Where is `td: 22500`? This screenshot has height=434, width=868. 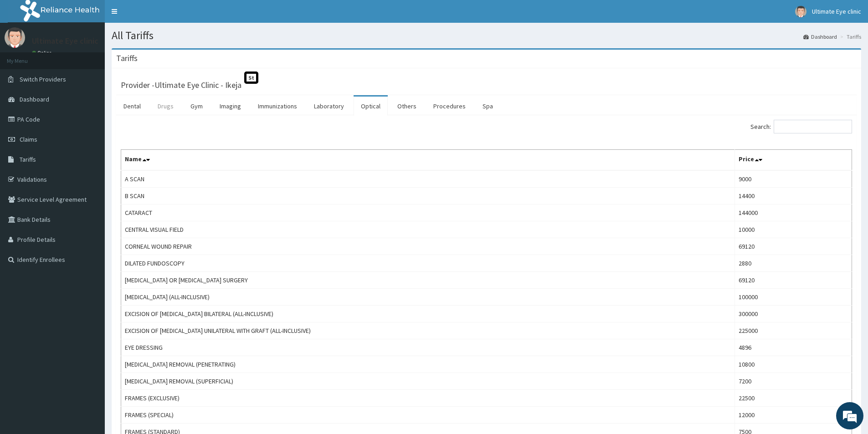 td: 22500 is located at coordinates (793, 398).